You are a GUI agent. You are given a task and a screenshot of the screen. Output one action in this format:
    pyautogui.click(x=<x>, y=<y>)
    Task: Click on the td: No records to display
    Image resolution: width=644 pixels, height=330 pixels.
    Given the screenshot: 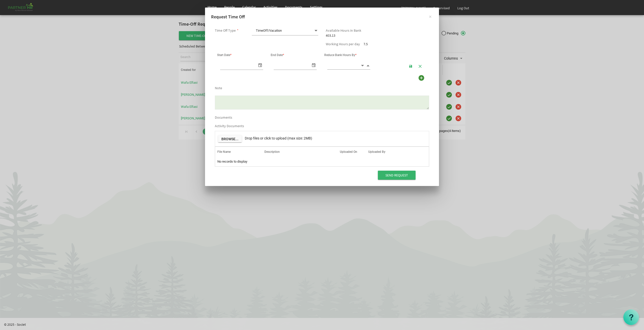 What is the action you would take?
    pyautogui.click(x=322, y=162)
    